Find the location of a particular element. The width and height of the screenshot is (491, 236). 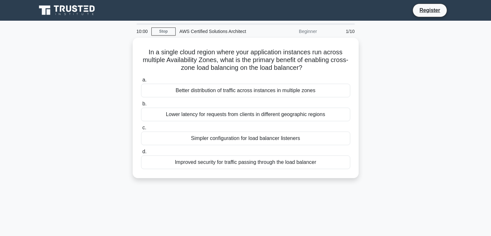

div: 1/10 is located at coordinates (340, 31).